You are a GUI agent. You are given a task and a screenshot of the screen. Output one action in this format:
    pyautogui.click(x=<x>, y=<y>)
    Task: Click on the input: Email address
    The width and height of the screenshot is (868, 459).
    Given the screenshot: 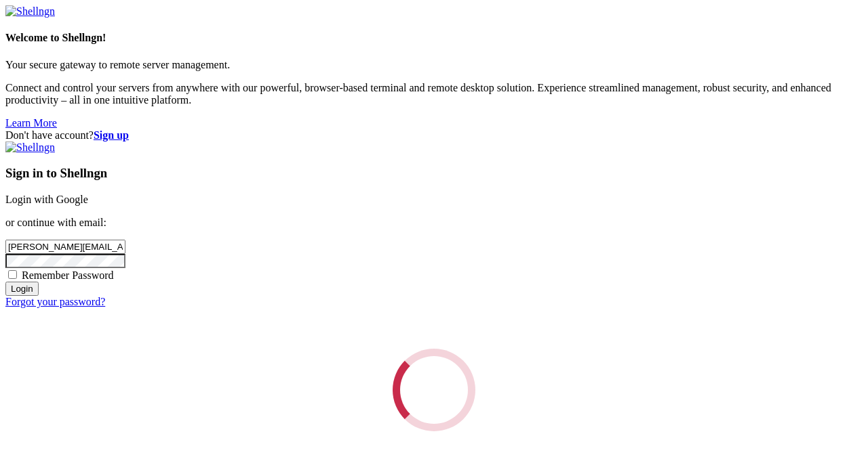 What is the action you would take?
    pyautogui.click(x=65, y=247)
    